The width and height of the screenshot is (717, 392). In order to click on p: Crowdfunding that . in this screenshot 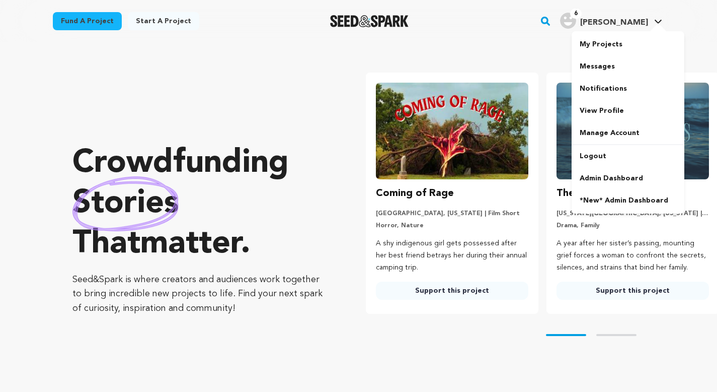, I will do `click(199, 204)`.